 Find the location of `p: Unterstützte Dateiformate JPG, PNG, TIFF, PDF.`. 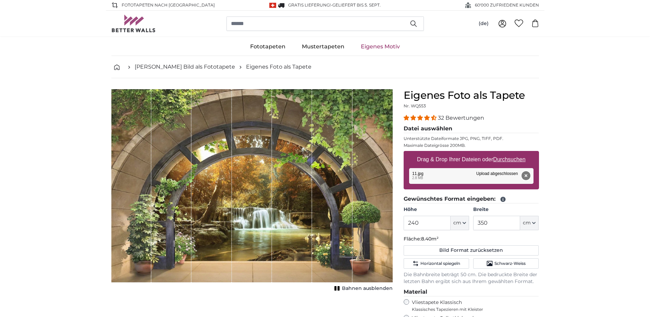

p: Unterstützte Dateiformate JPG, PNG, TIFF, PDF. is located at coordinates (471, 138).